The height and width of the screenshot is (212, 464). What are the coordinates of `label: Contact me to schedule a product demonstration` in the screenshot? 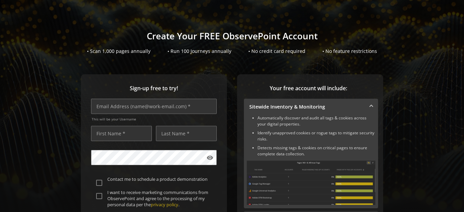 It's located at (157, 179).